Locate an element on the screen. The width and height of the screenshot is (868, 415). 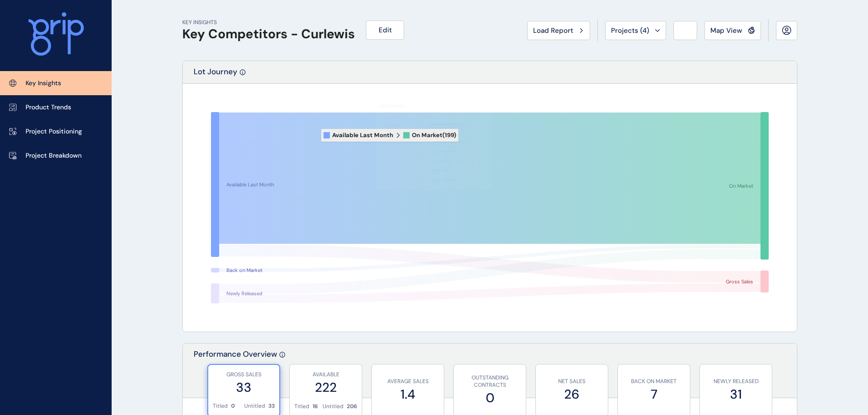
p: AVAILABLE is located at coordinates (326, 374).